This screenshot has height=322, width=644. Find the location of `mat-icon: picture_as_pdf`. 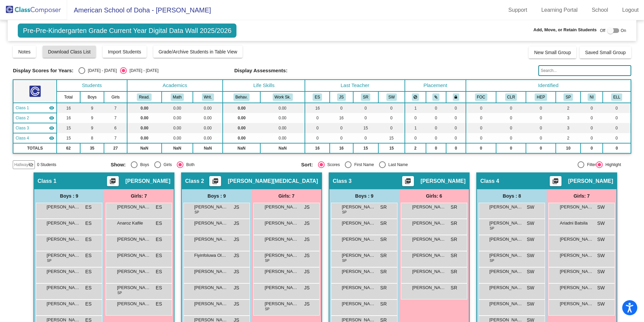

mat-icon: picture_as_pdf is located at coordinates (215, 183).